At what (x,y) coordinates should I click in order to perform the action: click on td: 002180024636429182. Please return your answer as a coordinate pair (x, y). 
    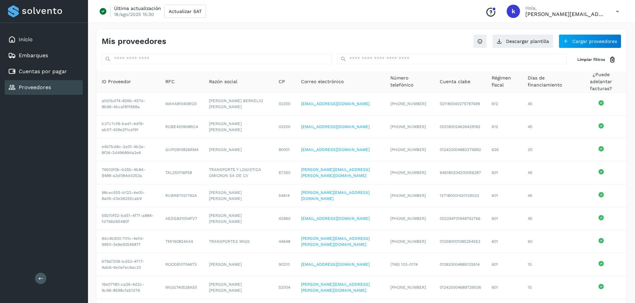
    Looking at the image, I should click on (460, 127).